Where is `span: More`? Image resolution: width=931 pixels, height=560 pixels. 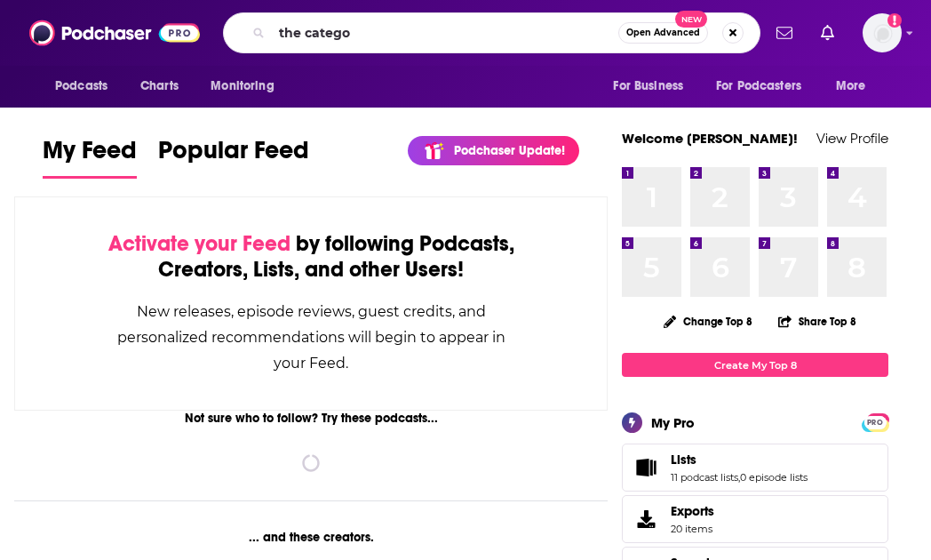 span: More is located at coordinates (851, 86).